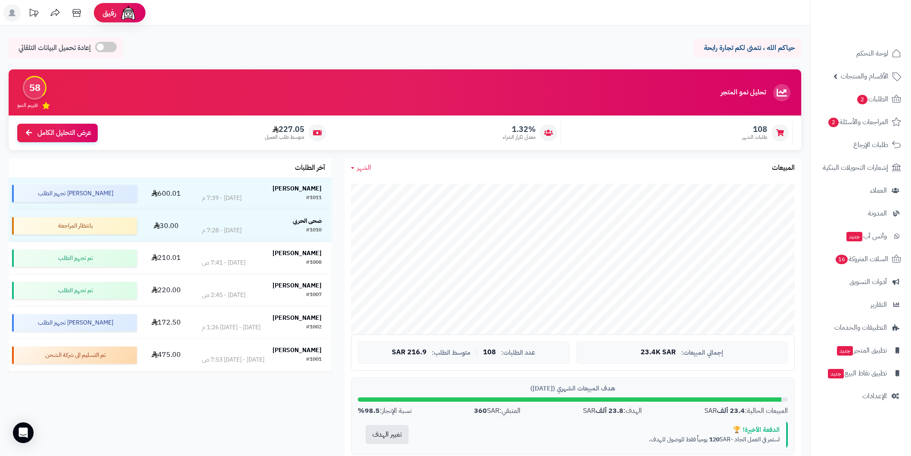 The image size is (911, 456). Describe the element at coordinates (878, 213) in the screenshot. I see `span: المدونة` at that location.